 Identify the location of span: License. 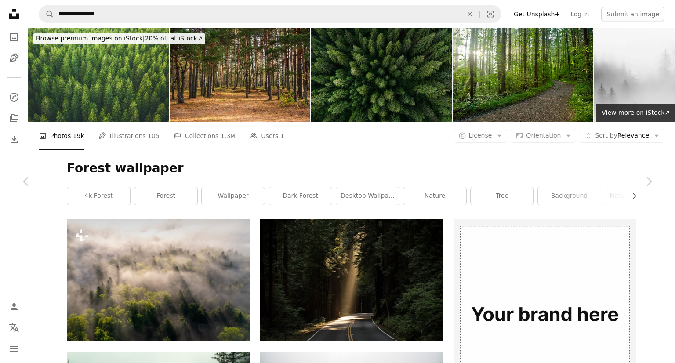
(480, 135).